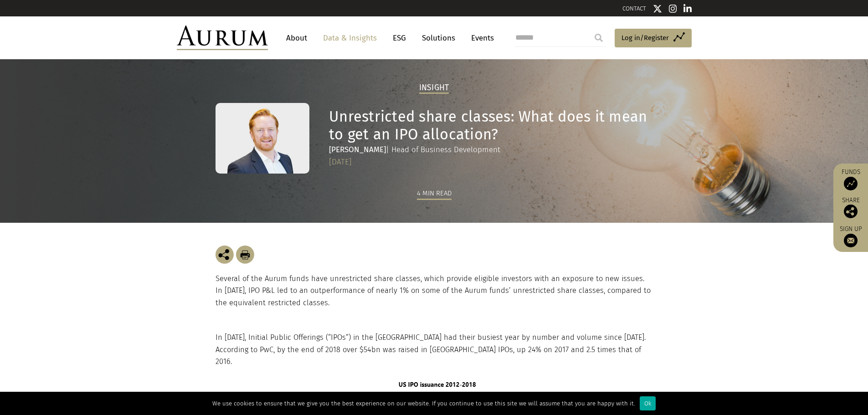  Describe the element at coordinates (647, 403) in the screenshot. I see `div: Ok` at that location.